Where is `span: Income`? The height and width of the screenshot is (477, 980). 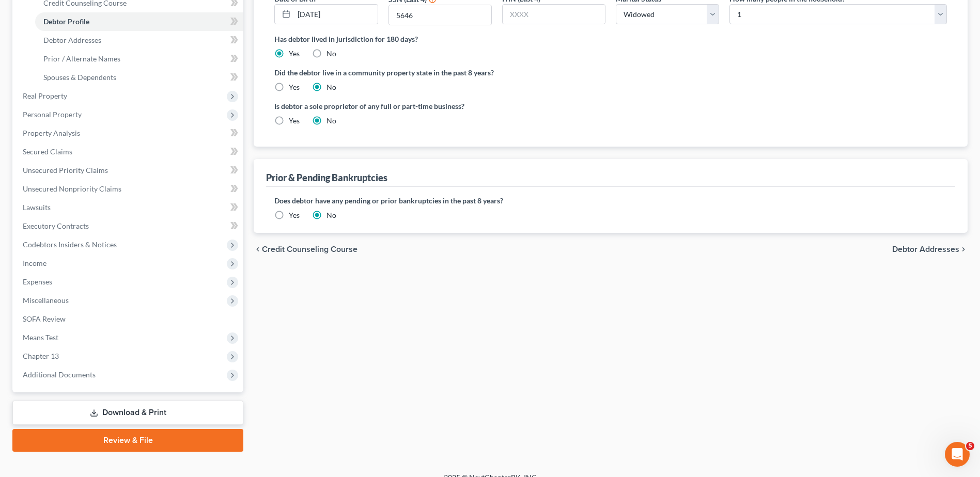 span: Income is located at coordinates (35, 263).